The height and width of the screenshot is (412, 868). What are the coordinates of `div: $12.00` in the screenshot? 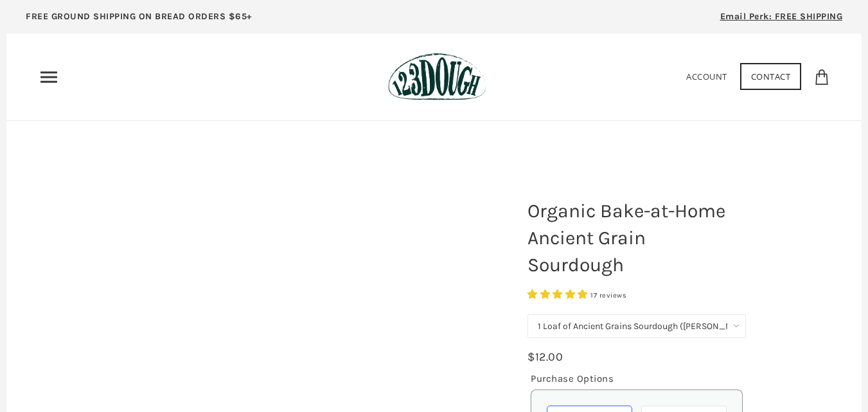 It's located at (545, 357).